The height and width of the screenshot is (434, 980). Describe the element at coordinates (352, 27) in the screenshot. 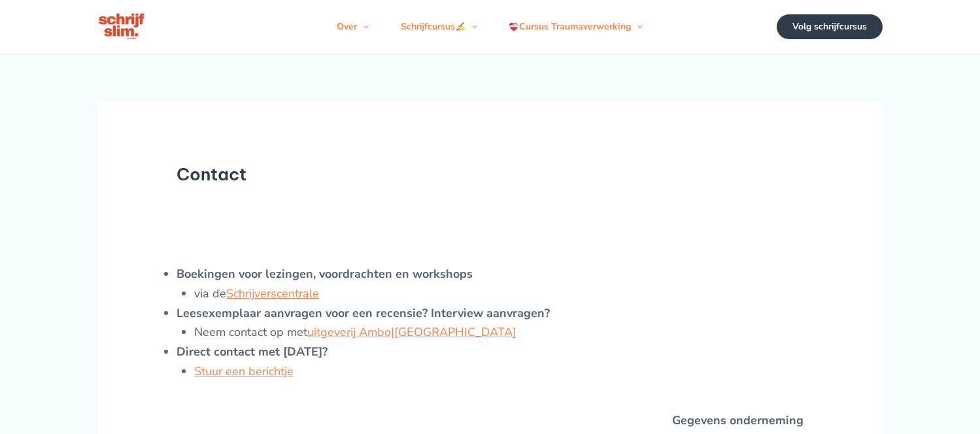

I see `a: OverMenu schakelen` at that location.